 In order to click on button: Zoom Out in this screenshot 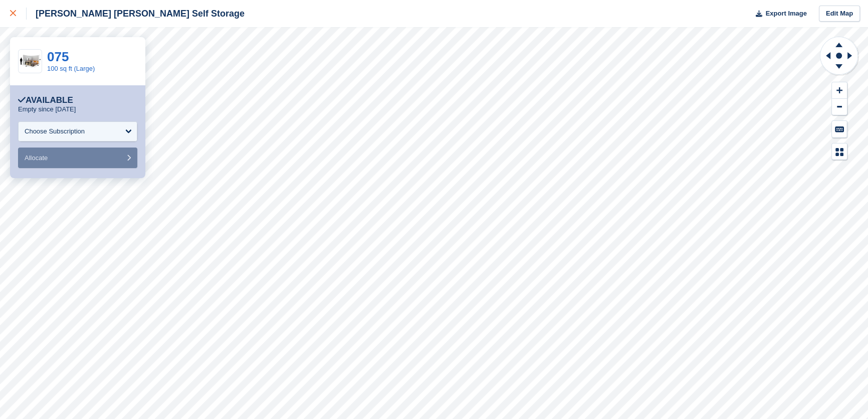, I will do `click(840, 106)`.